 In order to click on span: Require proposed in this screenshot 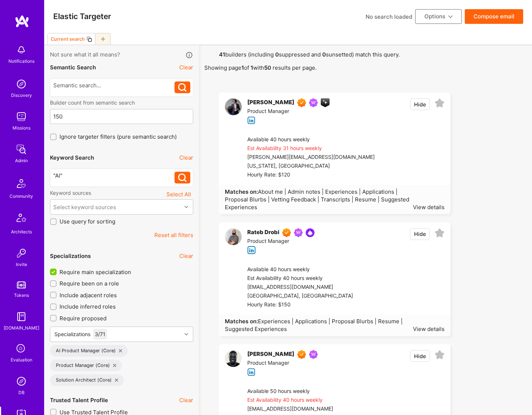, I will do `click(83, 318)`.